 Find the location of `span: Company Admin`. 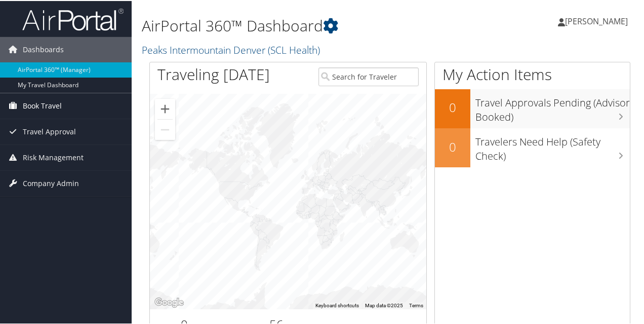

span: Company Admin is located at coordinates (51, 183).